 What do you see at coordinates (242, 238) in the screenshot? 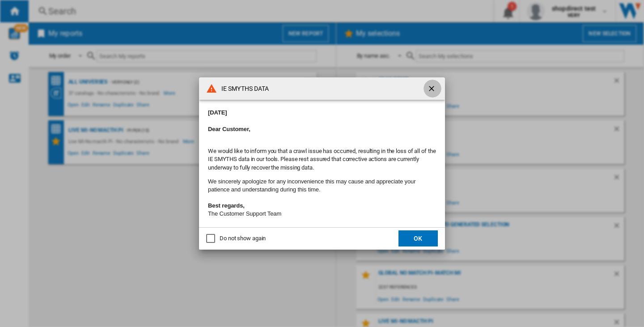
I see `div: Do not show again` at bounding box center [242, 238].